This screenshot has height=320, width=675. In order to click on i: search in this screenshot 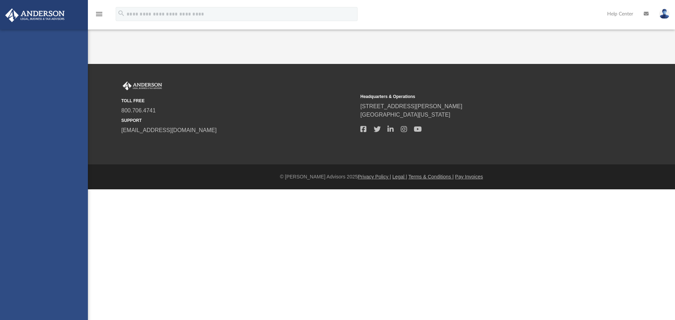, I will do `click(121, 13)`.